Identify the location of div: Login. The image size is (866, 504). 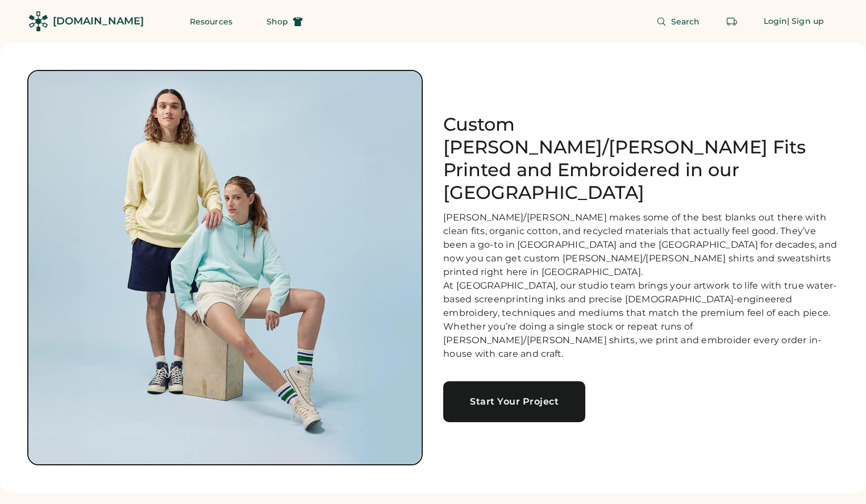
(776, 22).